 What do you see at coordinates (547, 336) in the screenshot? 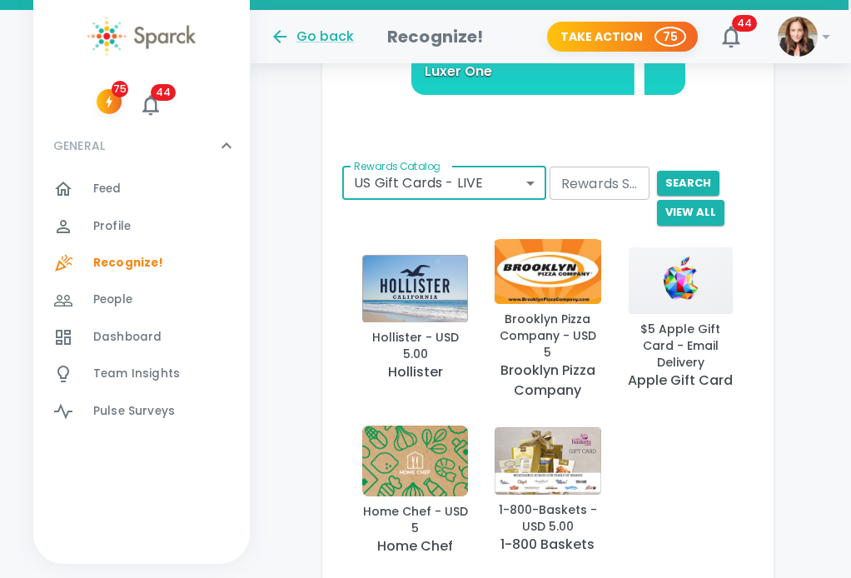
I see `p: Brooklyn Pizza Company - USD 5` at bounding box center [547, 336].